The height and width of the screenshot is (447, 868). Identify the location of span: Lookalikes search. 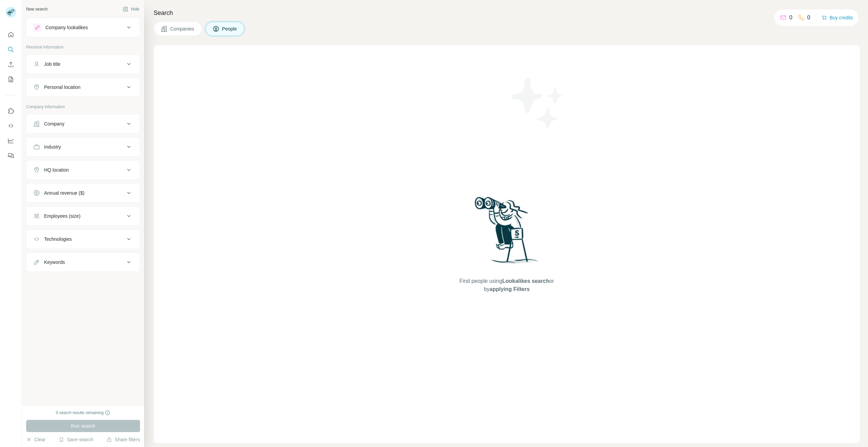
(526, 281).